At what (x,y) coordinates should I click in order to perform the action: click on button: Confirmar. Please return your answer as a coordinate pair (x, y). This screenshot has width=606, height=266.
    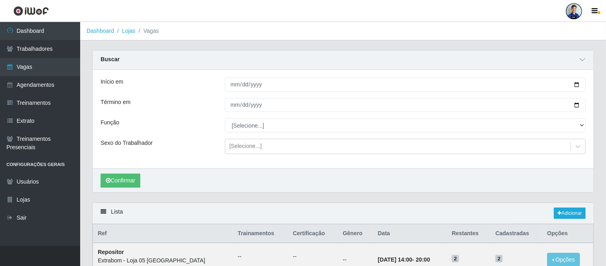
    Looking at the image, I should click on (120, 181).